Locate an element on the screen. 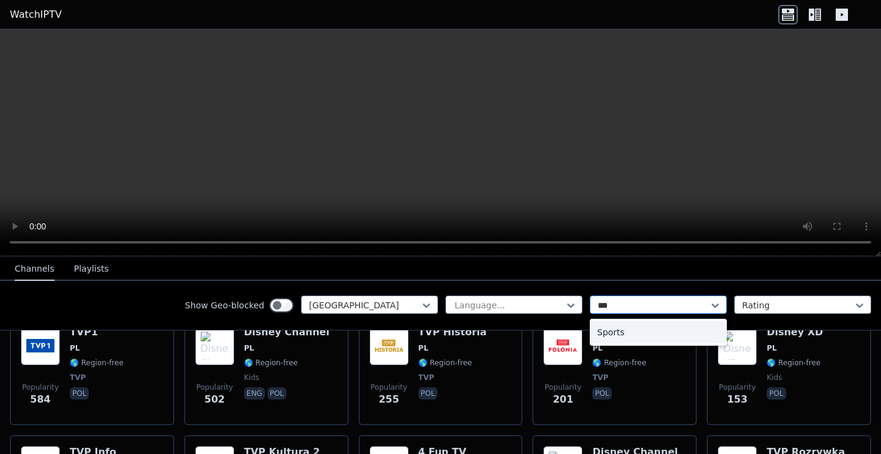 The image size is (881, 454). span: 584 is located at coordinates (40, 400).